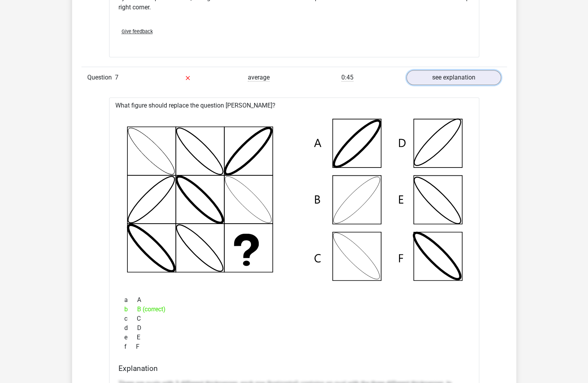 This screenshot has height=383, width=588. I want to click on span: c, so click(130, 318).